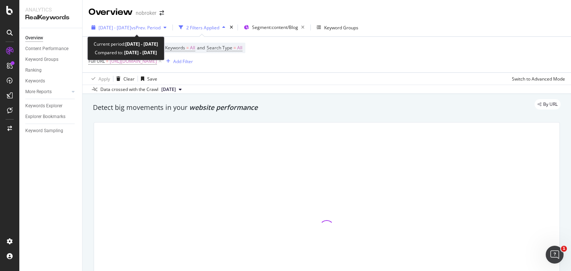  What do you see at coordinates (178, 61) in the screenshot?
I see `button: Add Filter` at bounding box center [178, 61].